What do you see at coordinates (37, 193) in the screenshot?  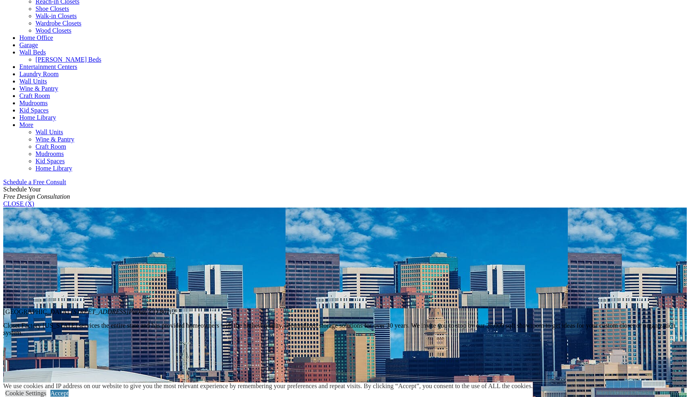 I see `span: Schedule Your` at bounding box center [37, 193].